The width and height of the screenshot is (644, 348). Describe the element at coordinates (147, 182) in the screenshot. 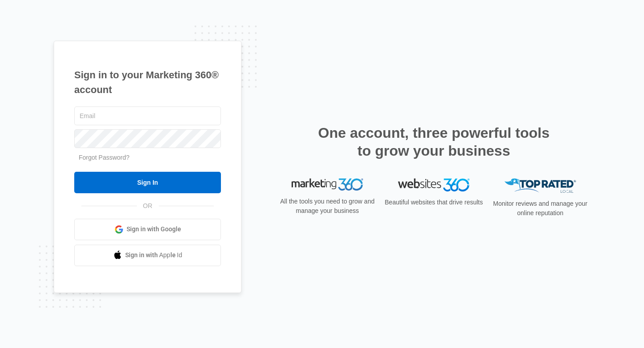

I see `input: Sign In` at that location.